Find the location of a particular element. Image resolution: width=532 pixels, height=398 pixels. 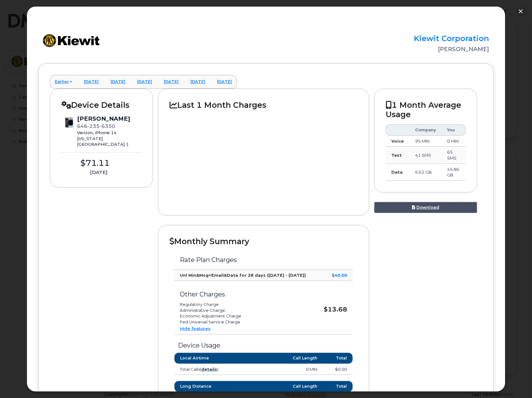

a: Download is located at coordinates (426, 208).